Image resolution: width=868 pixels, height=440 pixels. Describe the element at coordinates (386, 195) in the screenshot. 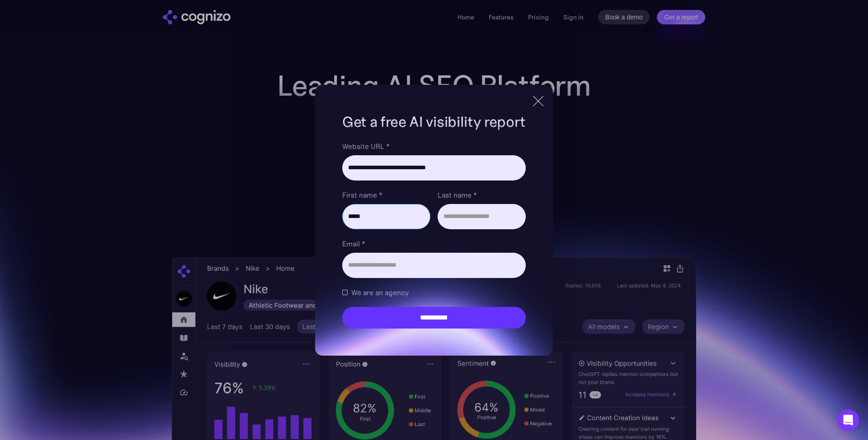

I see `label: First name *` at that location.